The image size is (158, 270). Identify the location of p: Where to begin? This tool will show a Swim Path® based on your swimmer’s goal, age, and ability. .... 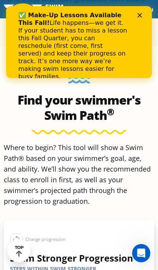
(79, 174).